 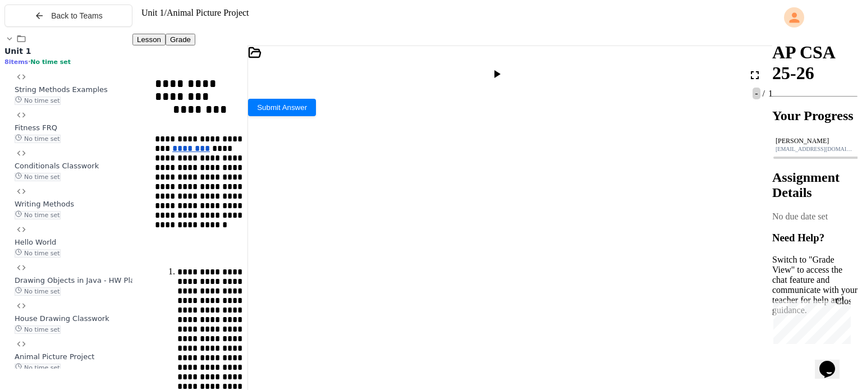 What do you see at coordinates (41, 38) in the screenshot?
I see `div: Chat with us now!Close` at bounding box center [41, 38].